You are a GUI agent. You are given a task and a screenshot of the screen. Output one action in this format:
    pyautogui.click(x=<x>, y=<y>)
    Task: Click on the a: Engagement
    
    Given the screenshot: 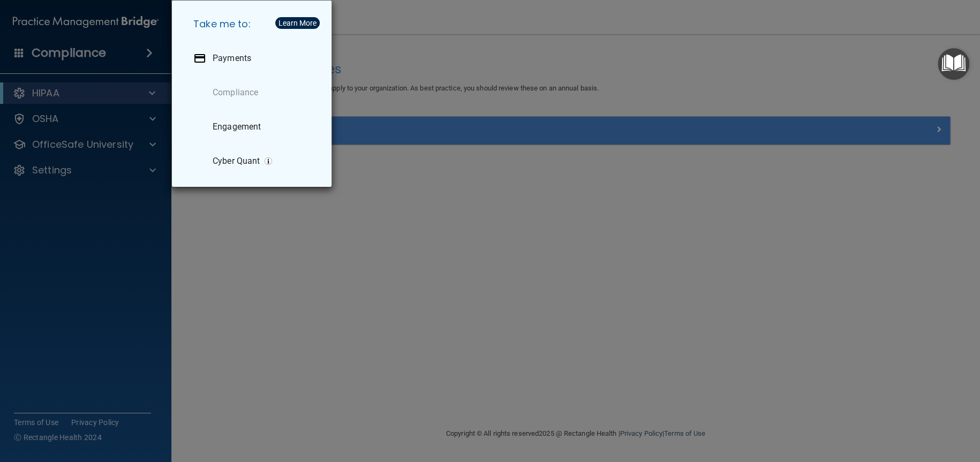 What is the action you would take?
    pyautogui.click(x=254, y=127)
    